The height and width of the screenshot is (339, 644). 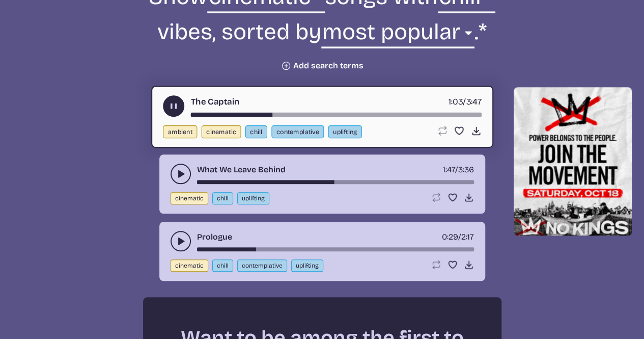 What do you see at coordinates (466, 169) in the screenshot?
I see `span: 3:36` at bounding box center [466, 169].